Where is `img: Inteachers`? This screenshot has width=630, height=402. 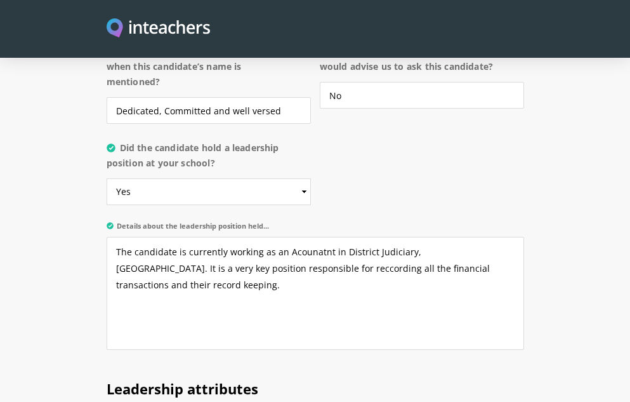 img: Inteachers is located at coordinates (158, 29).